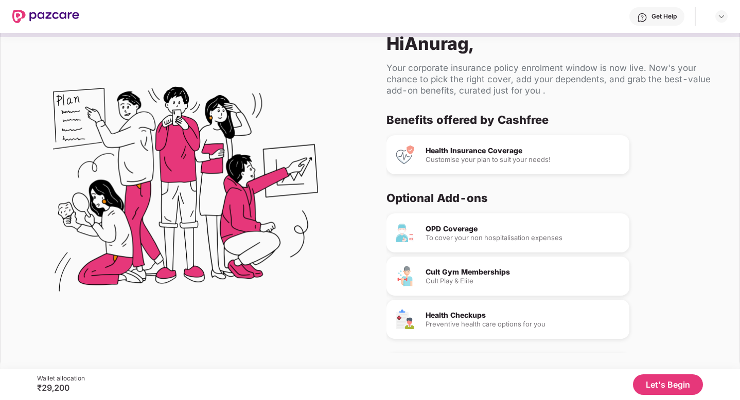 This screenshot has height=400, width=740. What do you see at coordinates (523, 151) in the screenshot?
I see `div: Health Insurance Coverage` at bounding box center [523, 151].